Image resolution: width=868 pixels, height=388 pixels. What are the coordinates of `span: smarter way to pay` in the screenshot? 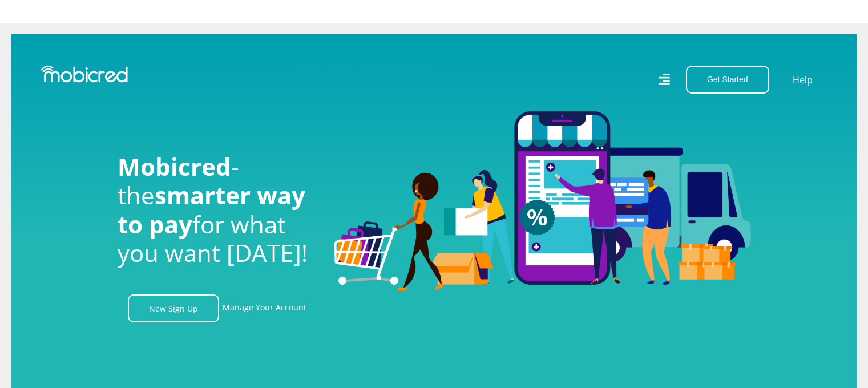 It's located at (211, 209).